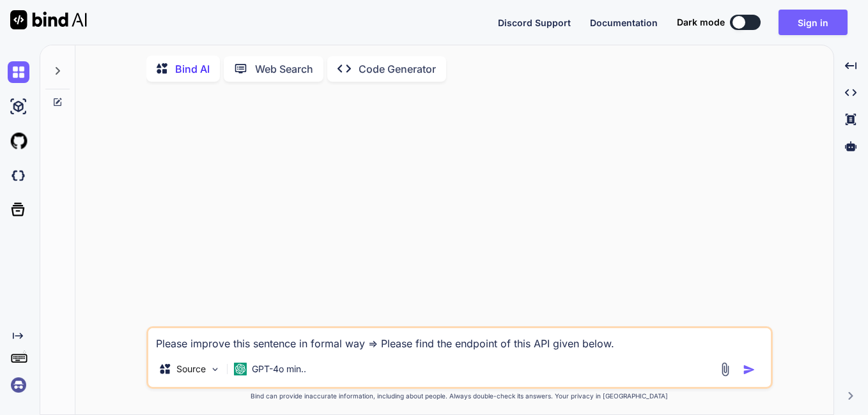 The width and height of the screenshot is (868, 415). I want to click on img: signin, so click(19, 385).